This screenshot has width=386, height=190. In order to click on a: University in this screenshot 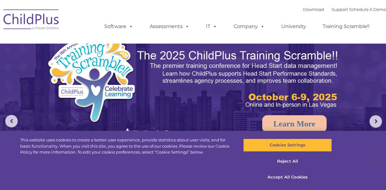, I will do `click(294, 26)`.